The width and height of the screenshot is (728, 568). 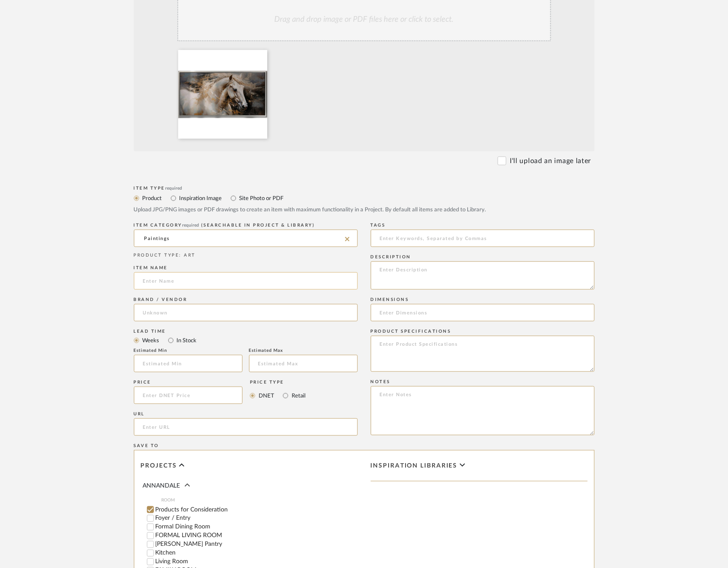 I want to click on span: : ART, so click(x=188, y=255).